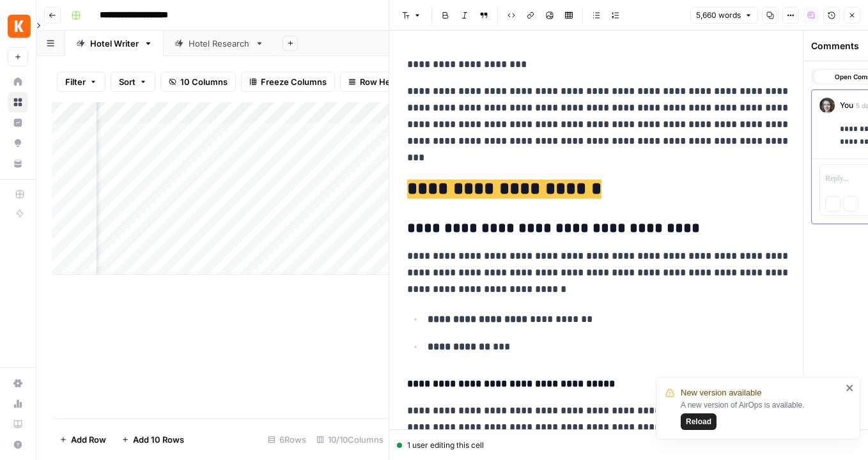 This screenshot has width=868, height=460. What do you see at coordinates (377, 82) in the screenshot?
I see `button: Row Height` at bounding box center [377, 82].